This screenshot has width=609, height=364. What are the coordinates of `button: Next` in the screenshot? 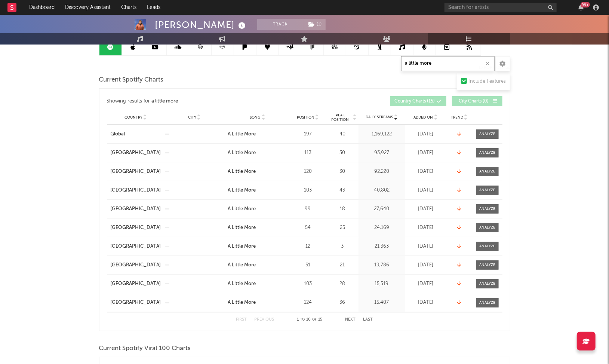 It's located at (351, 319).